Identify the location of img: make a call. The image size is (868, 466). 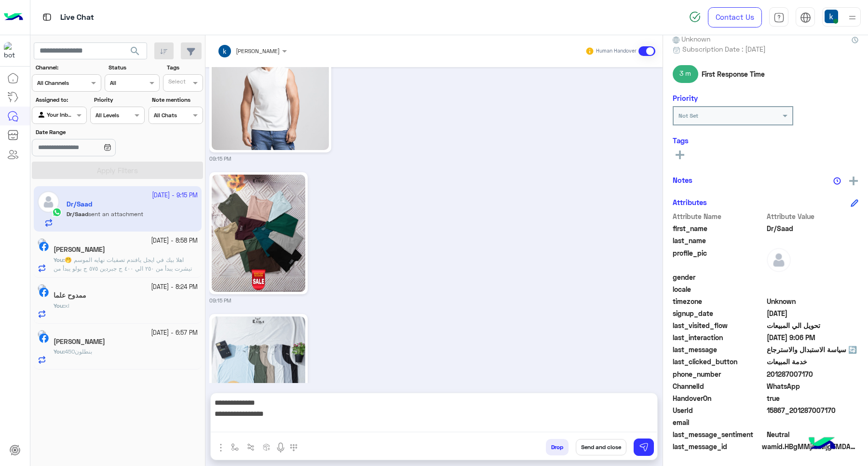
(294, 447).